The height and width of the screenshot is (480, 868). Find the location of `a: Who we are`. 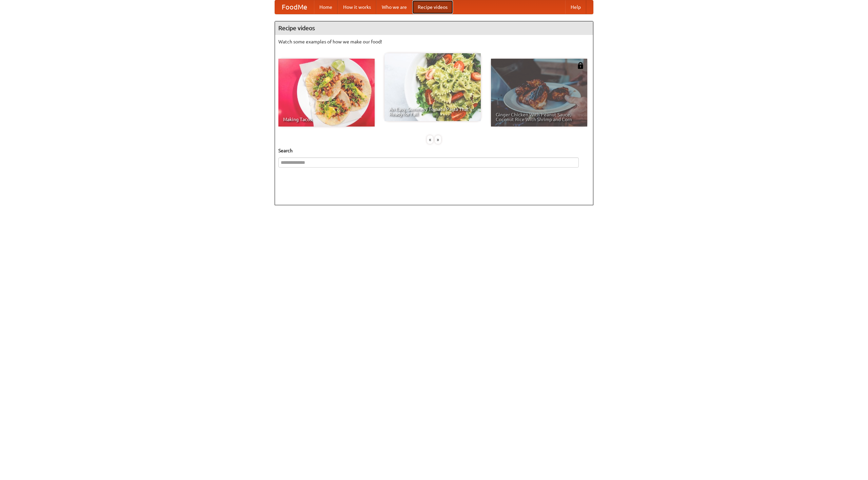

a: Who we are is located at coordinates (395, 7).